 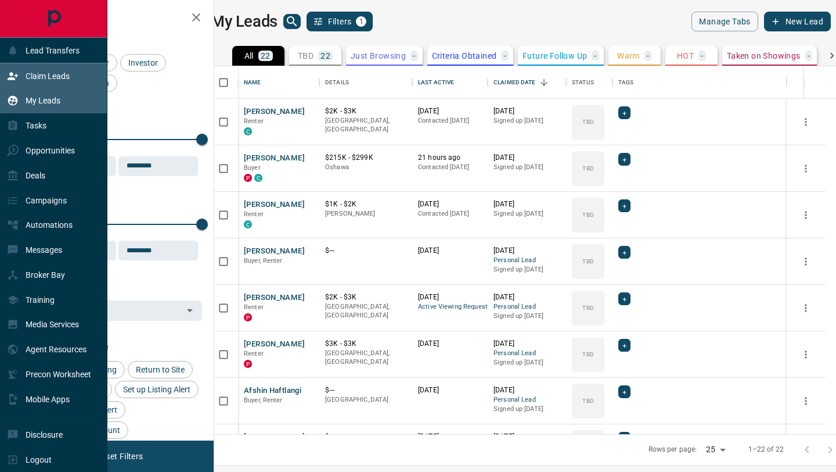 I want to click on div: 25, so click(x=715, y=449).